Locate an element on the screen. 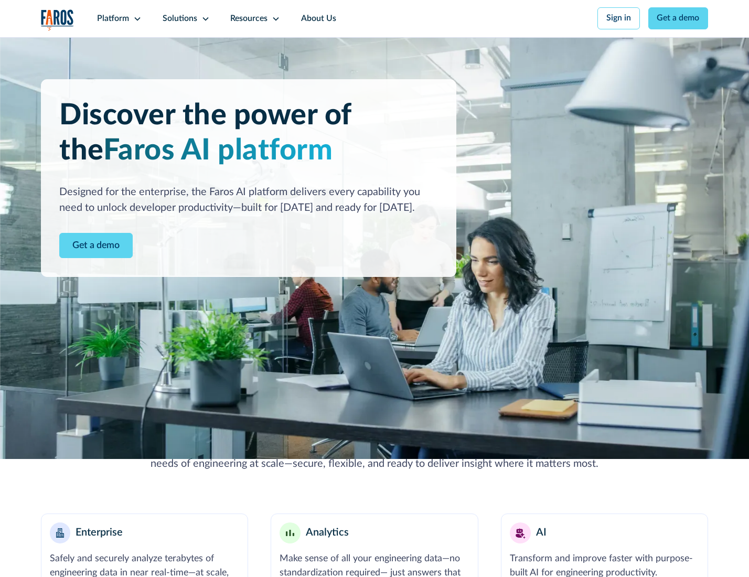 This screenshot has height=577, width=749. span: Faros AI platform is located at coordinates (218, 150).